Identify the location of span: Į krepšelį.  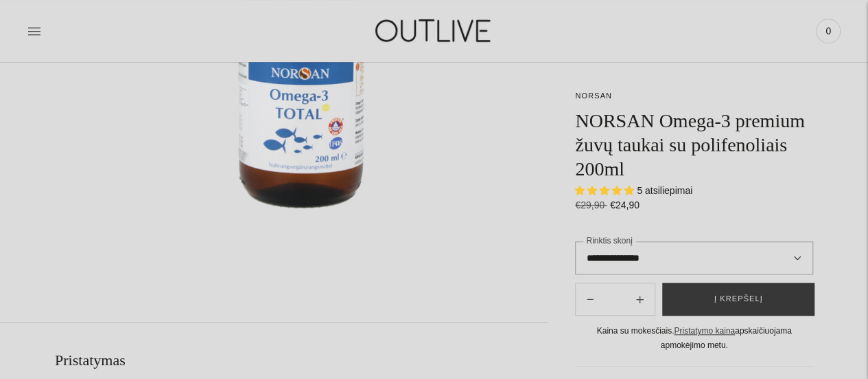
(739, 299).